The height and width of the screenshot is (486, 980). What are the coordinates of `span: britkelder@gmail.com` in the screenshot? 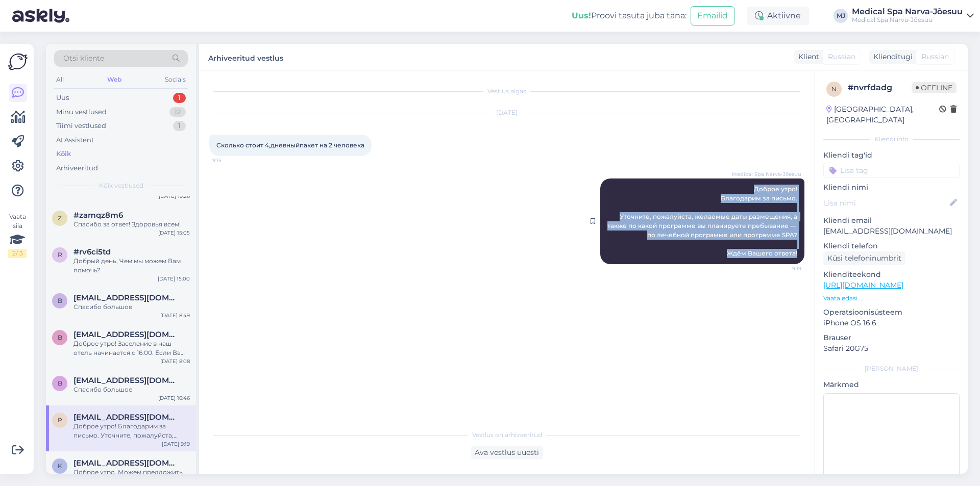 It's located at (127, 334).